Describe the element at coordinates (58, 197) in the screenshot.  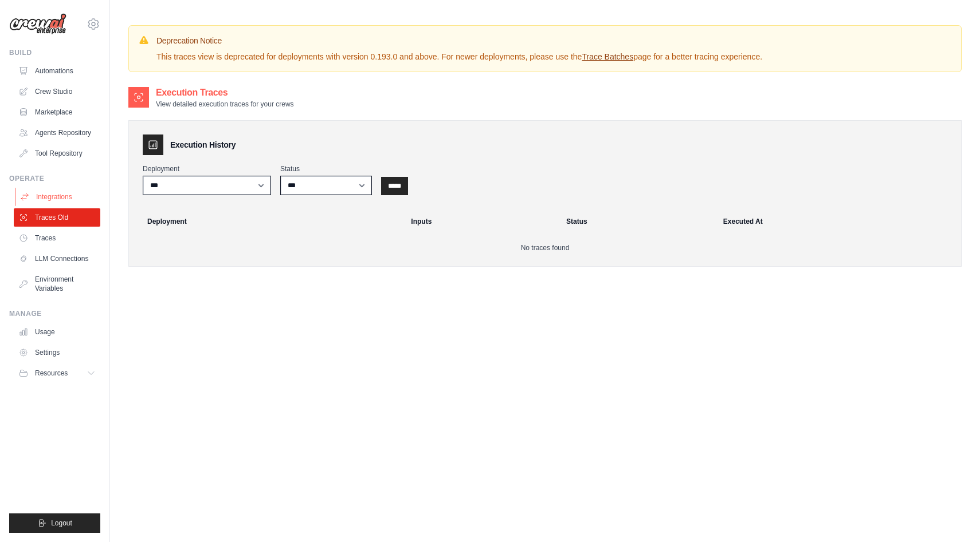
I see `a: Integrations` at that location.